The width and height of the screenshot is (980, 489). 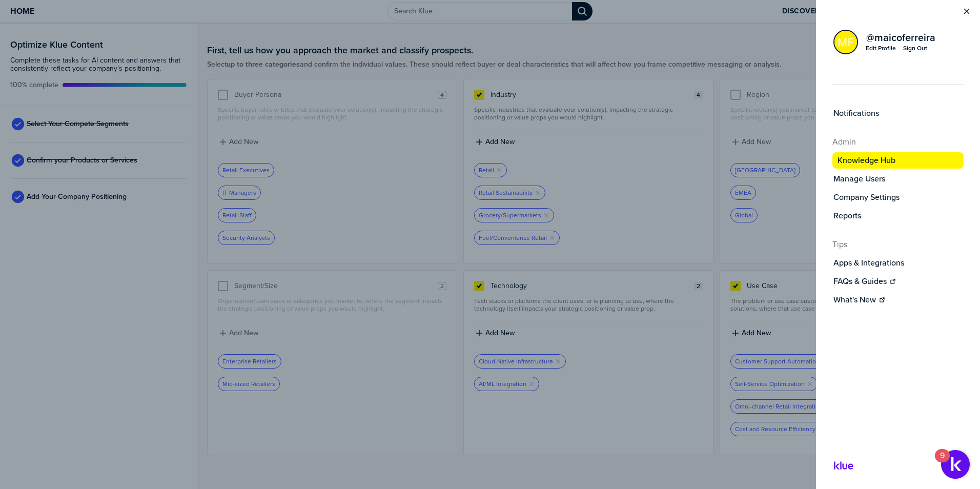 What do you see at coordinates (898, 216) in the screenshot?
I see `button: Reports` at bounding box center [898, 216].